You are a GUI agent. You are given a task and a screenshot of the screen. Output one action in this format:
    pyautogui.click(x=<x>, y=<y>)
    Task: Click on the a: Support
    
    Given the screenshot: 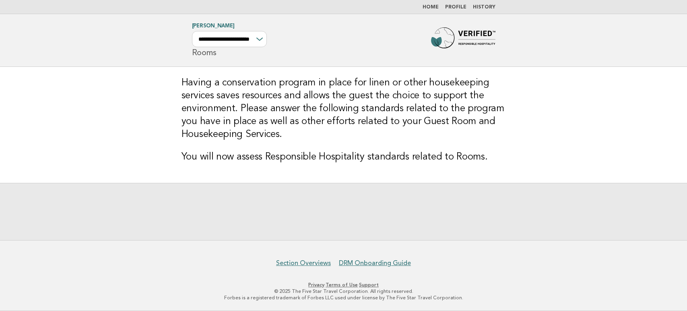 What is the action you would take?
    pyautogui.click(x=368, y=284)
    